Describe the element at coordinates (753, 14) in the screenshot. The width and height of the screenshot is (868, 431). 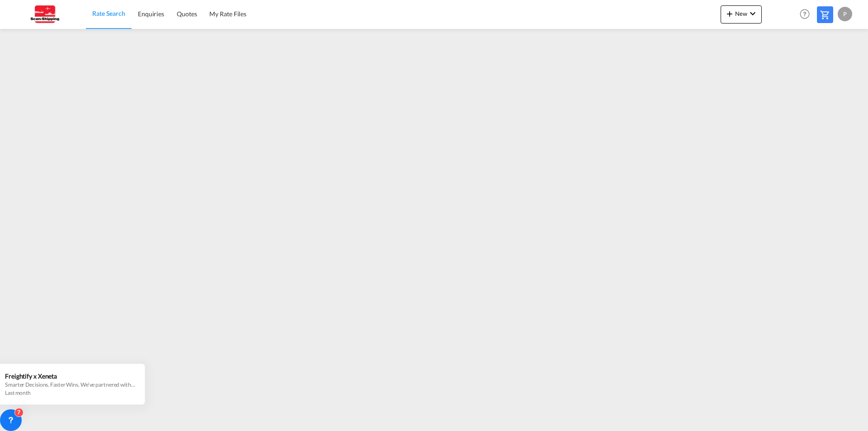
I see `md-icon: icon-chevron-down` at that location.